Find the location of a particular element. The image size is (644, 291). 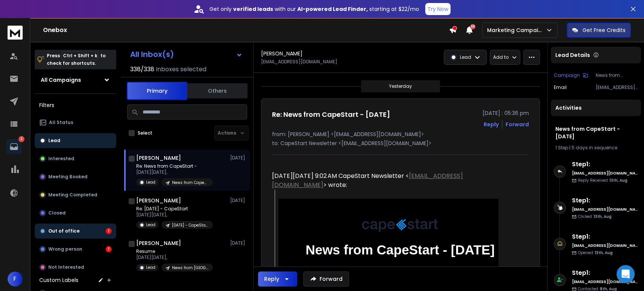

h3: Filters is located at coordinates (75, 106).